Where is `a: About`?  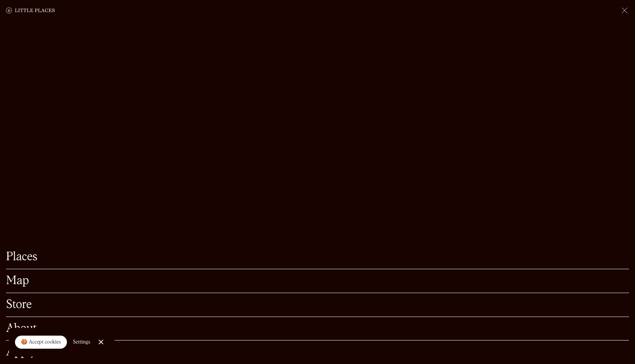
a: About is located at coordinates (318, 329).